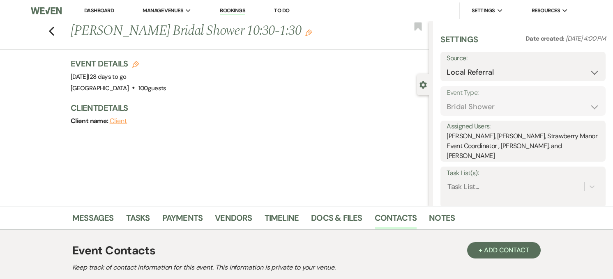 Image resolution: width=613 pixels, height=279 pixels. What do you see at coordinates (282, 220) in the screenshot?
I see `a: Timeline` at bounding box center [282, 220].